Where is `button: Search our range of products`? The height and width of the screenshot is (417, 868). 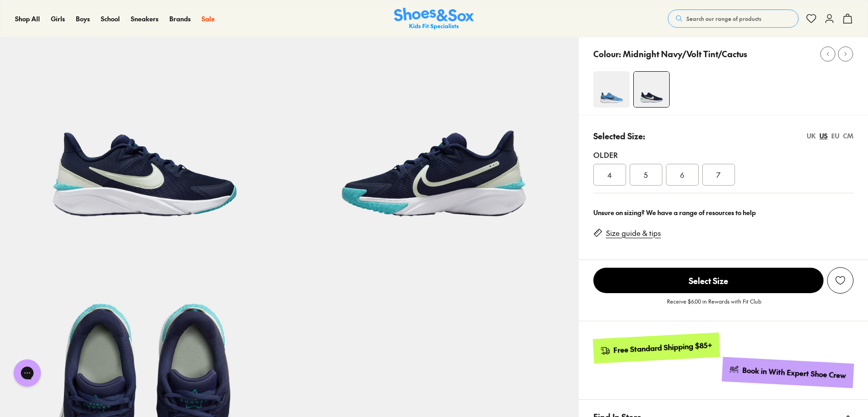
button: Search our range of products is located at coordinates (733, 19).